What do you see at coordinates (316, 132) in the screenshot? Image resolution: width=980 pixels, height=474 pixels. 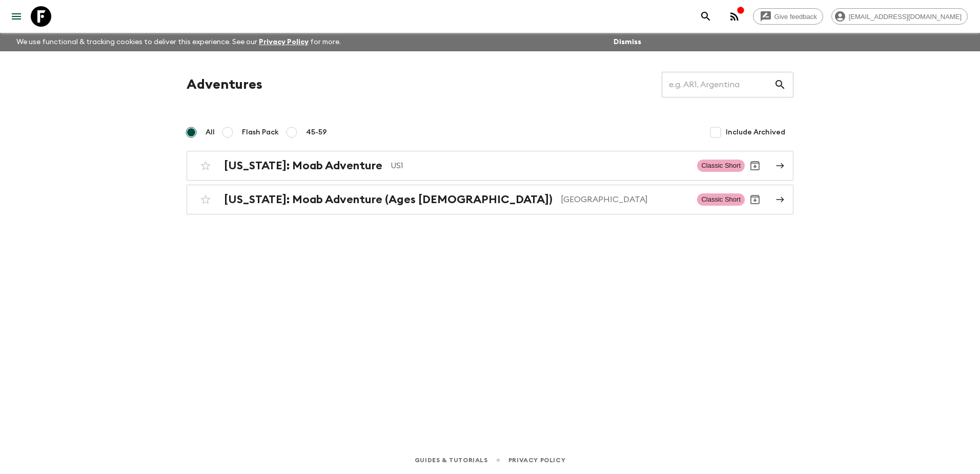 I see `span: 45-59` at bounding box center [316, 132].